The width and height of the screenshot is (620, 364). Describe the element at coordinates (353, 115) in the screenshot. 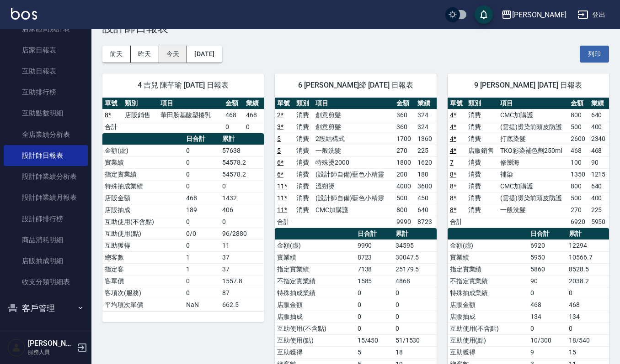

I see `td: 創意剪髮` at that location.